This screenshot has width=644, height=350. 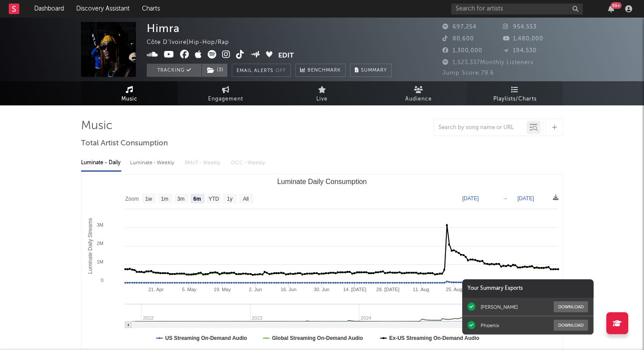 I want to click on text: 19. May, so click(x=223, y=289).